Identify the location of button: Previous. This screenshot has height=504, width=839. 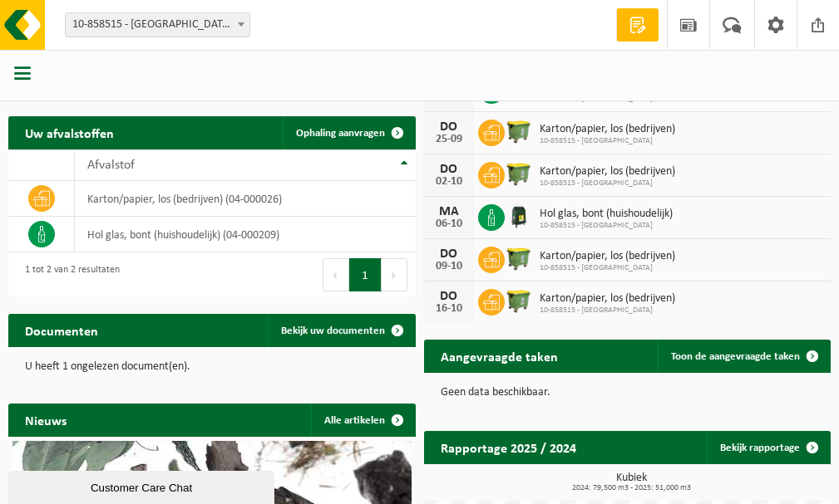
(336, 275).